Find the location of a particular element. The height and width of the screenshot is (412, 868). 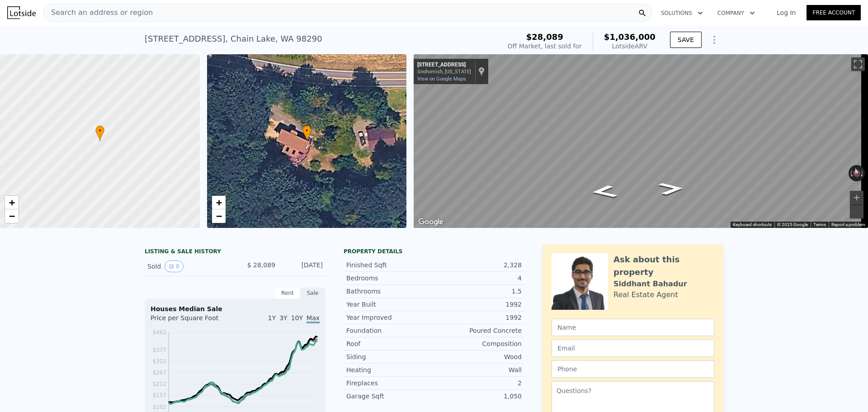

button: Solutions is located at coordinates (682, 13).